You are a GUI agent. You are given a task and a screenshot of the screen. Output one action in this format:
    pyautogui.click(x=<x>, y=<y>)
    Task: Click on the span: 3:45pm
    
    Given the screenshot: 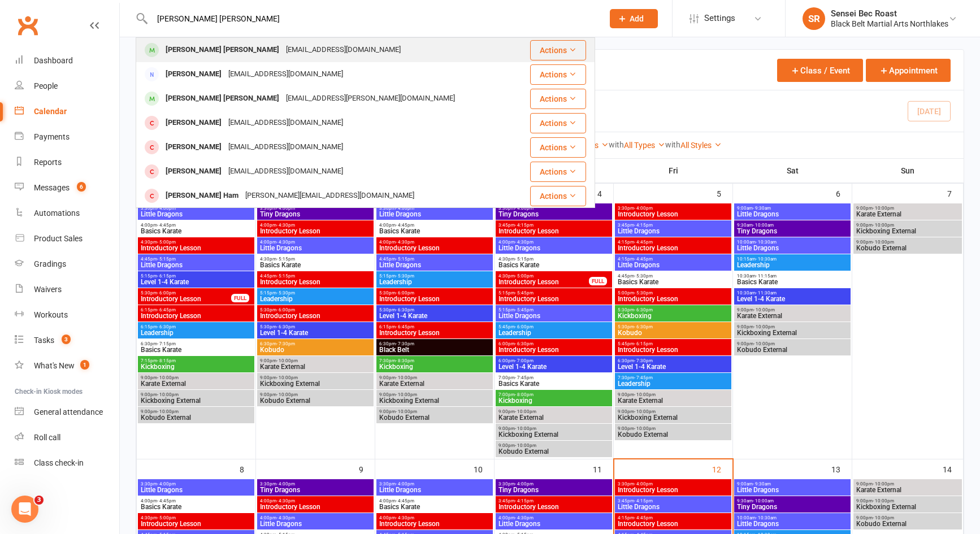 What is the action you would take?
    pyautogui.click(x=554, y=225)
    